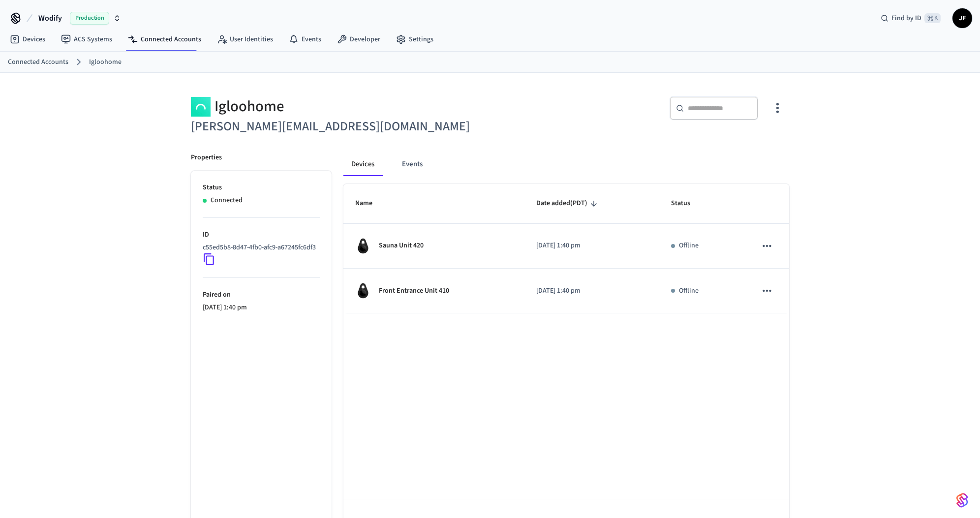  I want to click on span: ⌘ K, so click(932, 18).